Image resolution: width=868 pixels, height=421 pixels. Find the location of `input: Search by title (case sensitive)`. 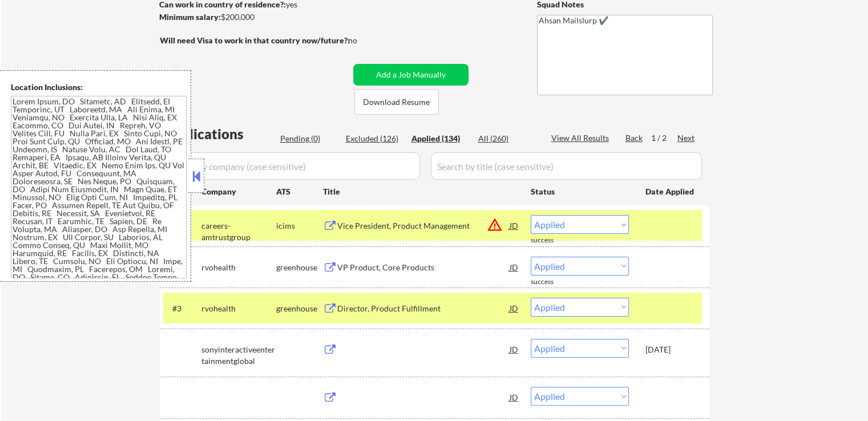

input: Search by title (case sensitive) is located at coordinates (566, 166).